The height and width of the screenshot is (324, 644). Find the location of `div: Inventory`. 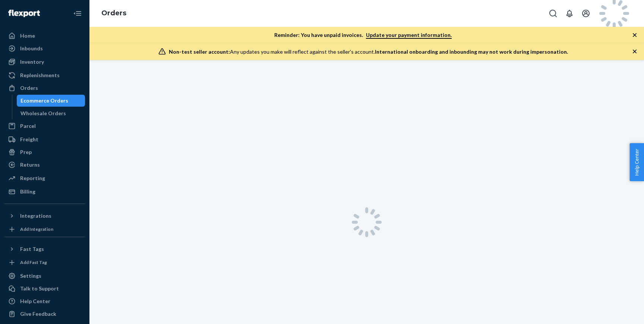

div: Inventory is located at coordinates (32, 62).